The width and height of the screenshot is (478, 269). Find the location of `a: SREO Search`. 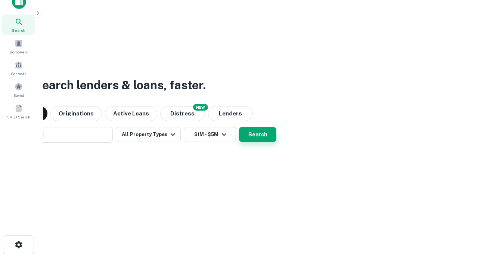

a: SREO Search is located at coordinates (19, 111).